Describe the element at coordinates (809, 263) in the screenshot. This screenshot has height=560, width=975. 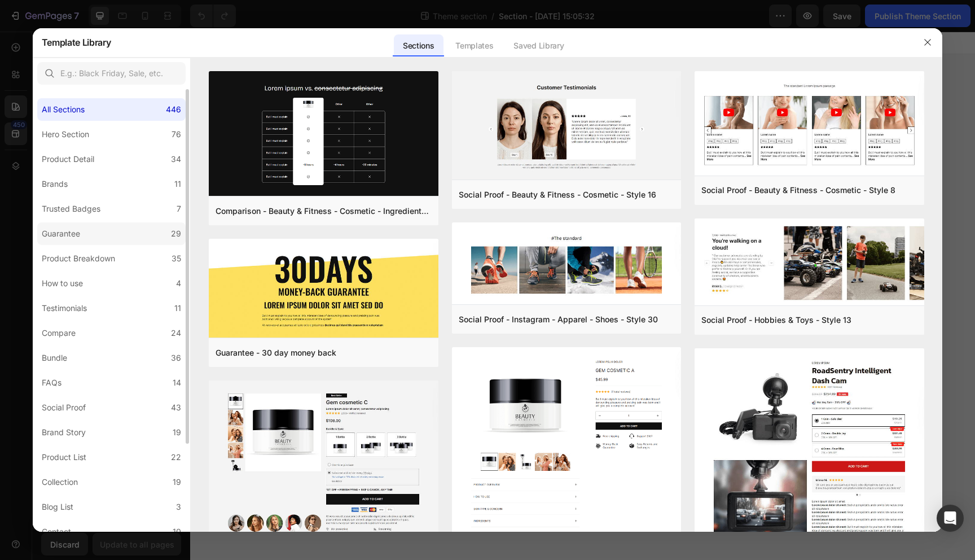
I see `img: sp13.png` at that location.